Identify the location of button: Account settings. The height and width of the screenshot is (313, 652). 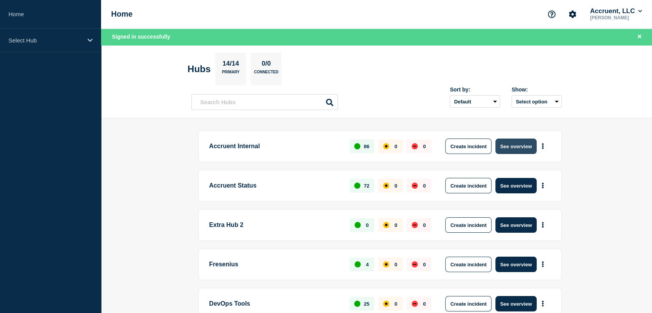
(572, 14).